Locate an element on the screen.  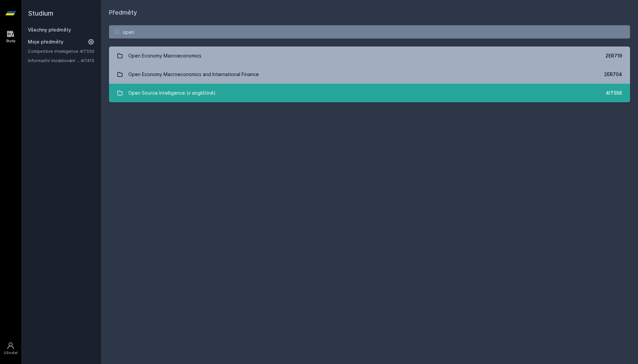
div: 2ER719 is located at coordinates (614, 56).